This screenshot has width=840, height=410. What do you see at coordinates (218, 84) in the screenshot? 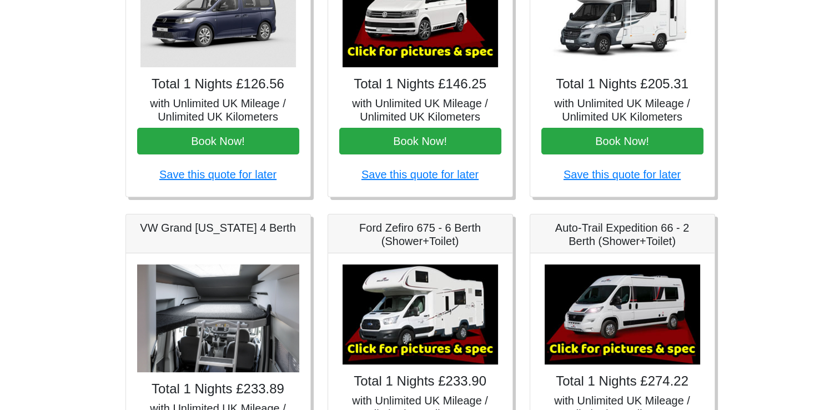
I see `h4: Total 1 Nights £126.56` at bounding box center [218, 84].